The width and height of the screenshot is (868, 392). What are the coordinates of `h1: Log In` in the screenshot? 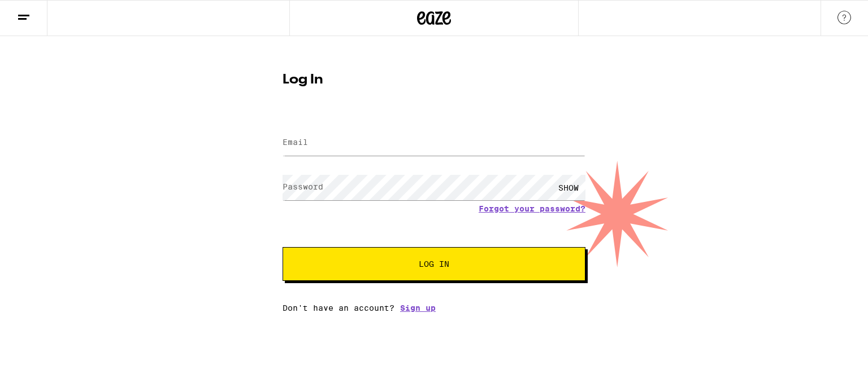 It's located at (434, 80).